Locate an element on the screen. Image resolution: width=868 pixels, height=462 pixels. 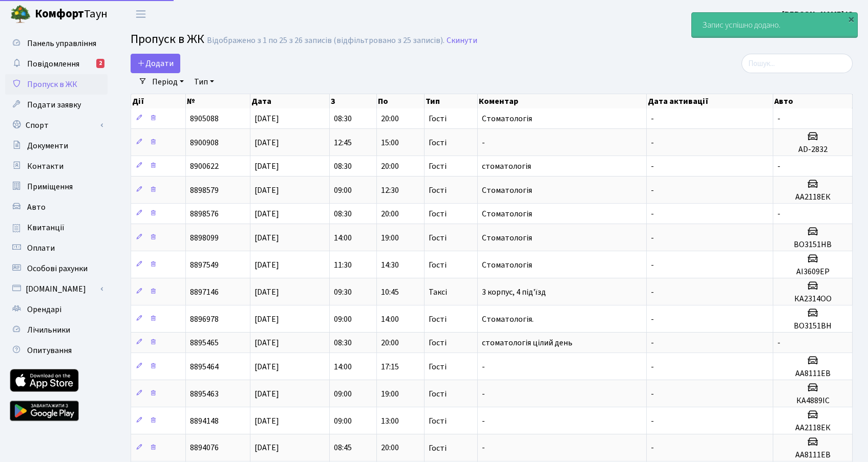
a: Особові рахунки is located at coordinates (56, 268).